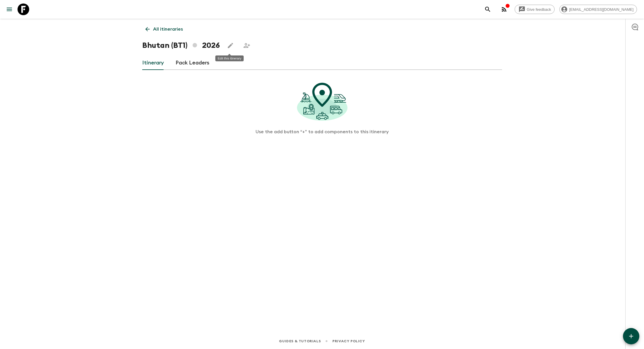 Image resolution: width=644 pixels, height=349 pixels. I want to click on a: Itinerary, so click(153, 63).